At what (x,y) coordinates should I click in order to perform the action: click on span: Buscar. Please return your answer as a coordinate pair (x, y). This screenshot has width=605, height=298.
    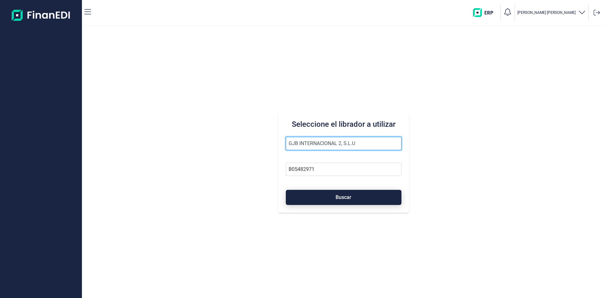
    Looking at the image, I should click on (343, 197).